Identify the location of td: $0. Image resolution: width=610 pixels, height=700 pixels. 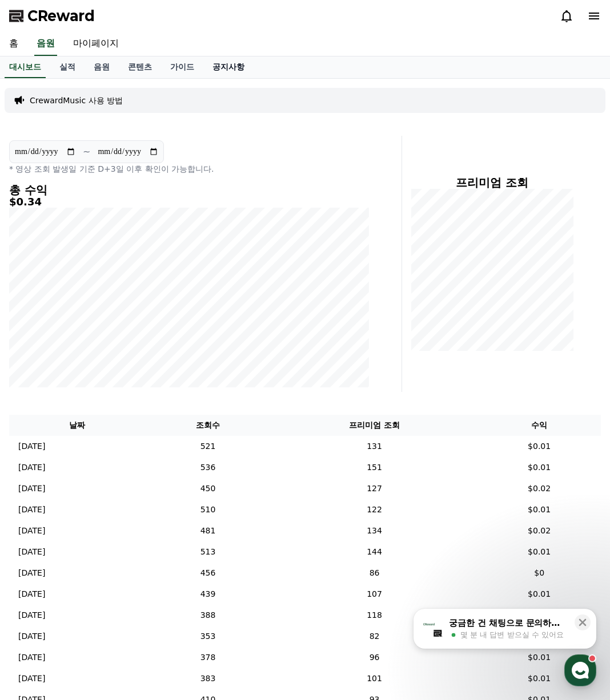
(539, 573).